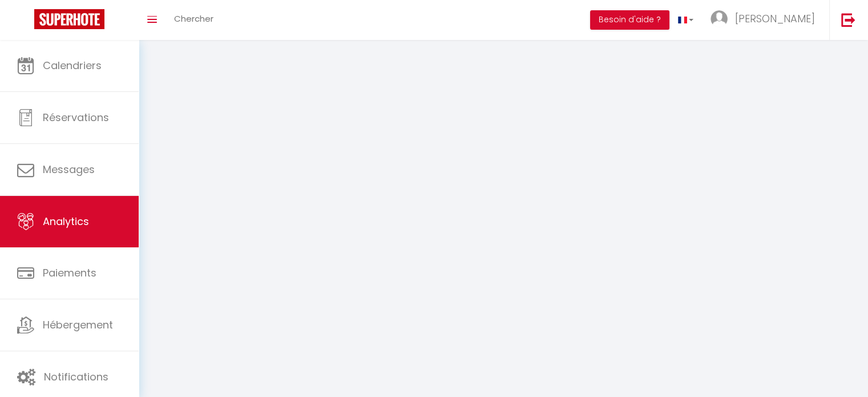 This screenshot has width=868, height=397. Describe the element at coordinates (66, 221) in the screenshot. I see `span: Analytics` at that location.